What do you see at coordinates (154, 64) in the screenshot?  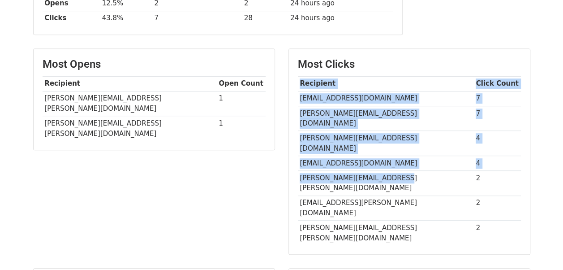 I see `h3: Most Opens` at bounding box center [154, 64].